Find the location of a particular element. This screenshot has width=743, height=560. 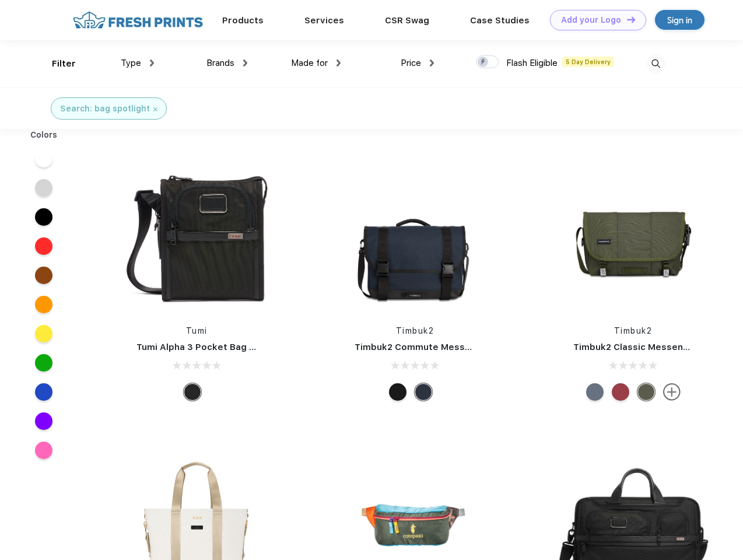

img: desktop_search.svg is located at coordinates (656, 63).